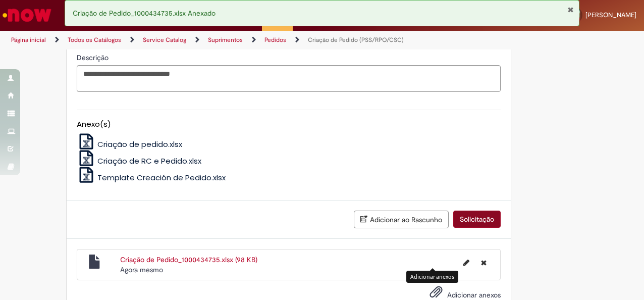 The image size is (644, 300). Describe the element at coordinates (94, 40) in the screenshot. I see `a: Todos os Catálogos` at that location.